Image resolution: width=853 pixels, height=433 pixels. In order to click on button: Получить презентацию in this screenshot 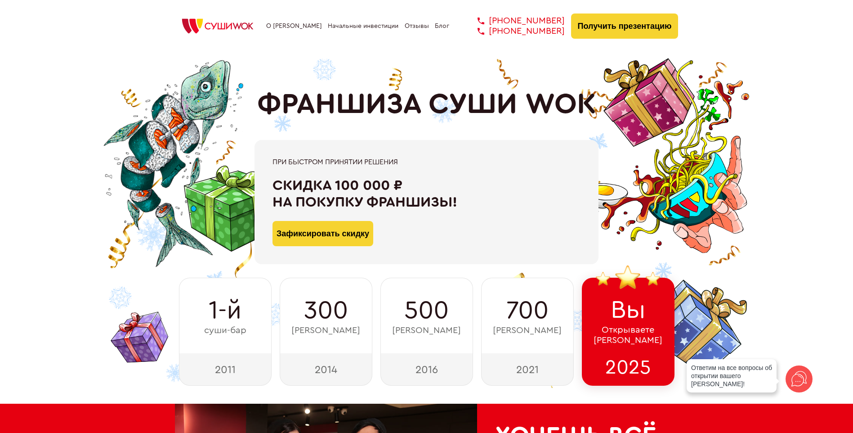, I will do `click(625, 26)`.